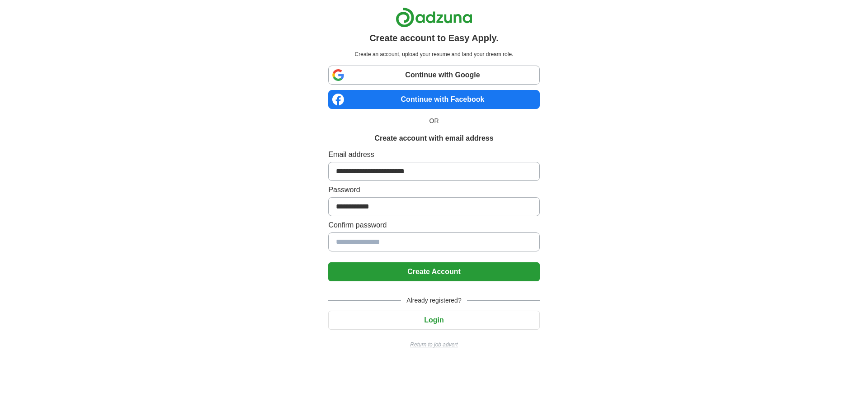 This screenshot has height=412, width=868. Describe the element at coordinates (434, 320) in the screenshot. I see `button: Login` at that location.